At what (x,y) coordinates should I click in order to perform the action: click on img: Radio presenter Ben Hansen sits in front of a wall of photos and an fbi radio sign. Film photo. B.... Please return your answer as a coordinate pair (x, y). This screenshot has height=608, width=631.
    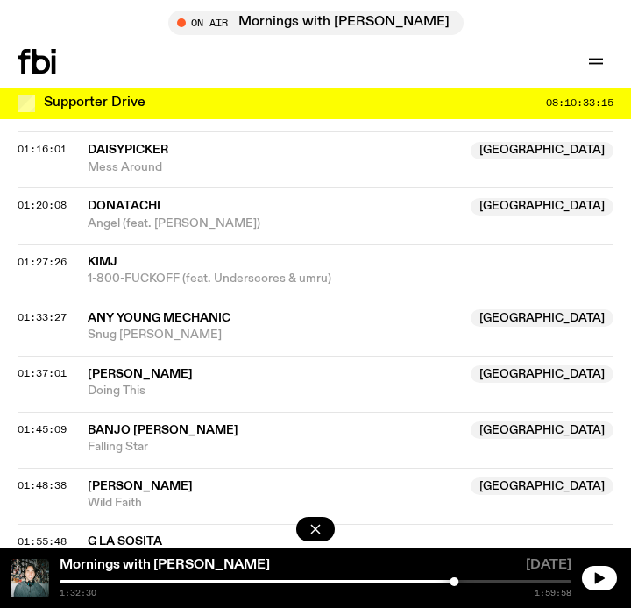
    Looking at the image, I should click on (30, 578).